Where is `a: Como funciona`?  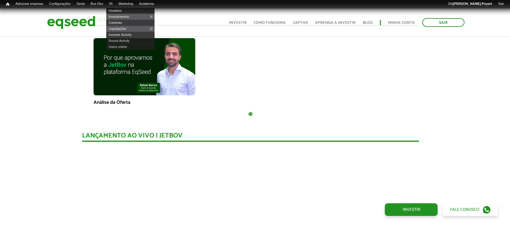
a: Como funciona is located at coordinates (270, 23).